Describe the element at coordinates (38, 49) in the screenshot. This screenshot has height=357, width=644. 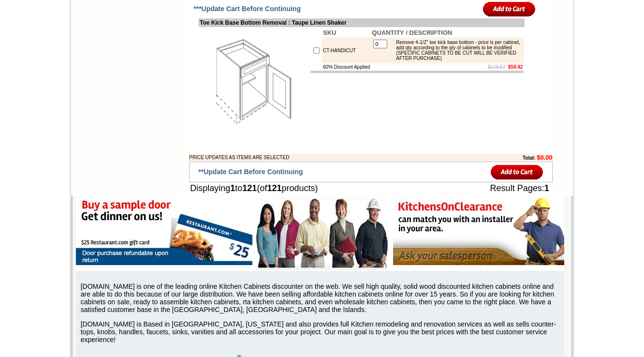
I see `td: Alabaster Shaker` at that location.